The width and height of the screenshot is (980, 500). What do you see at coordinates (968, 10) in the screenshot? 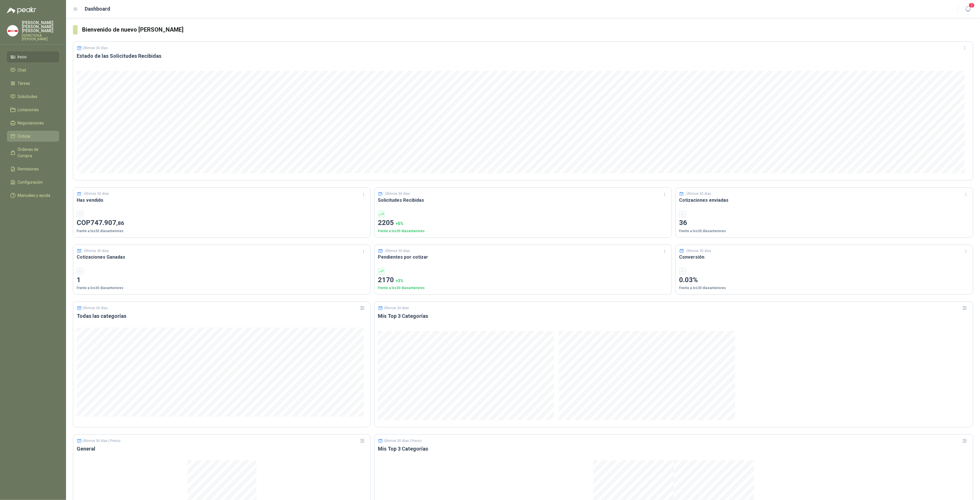
I see `button: 2` at bounding box center [968, 10].